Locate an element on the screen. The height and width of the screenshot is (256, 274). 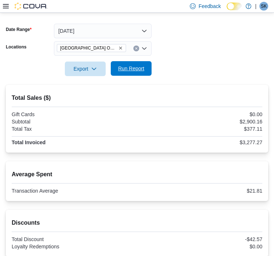
div: Transaction Average is located at coordinates (74, 191).